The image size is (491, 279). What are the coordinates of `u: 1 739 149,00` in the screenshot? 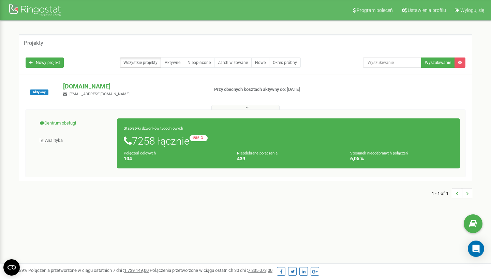 It's located at (136, 270).